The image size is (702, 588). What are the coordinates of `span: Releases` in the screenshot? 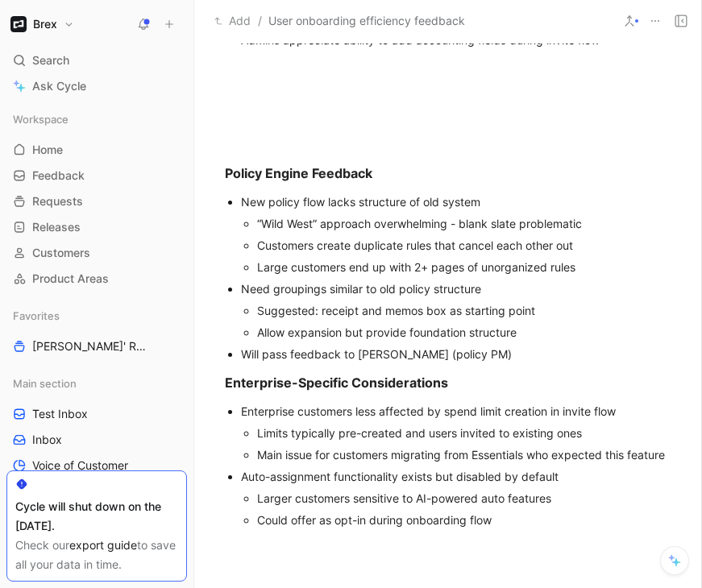 It's located at (57, 227).